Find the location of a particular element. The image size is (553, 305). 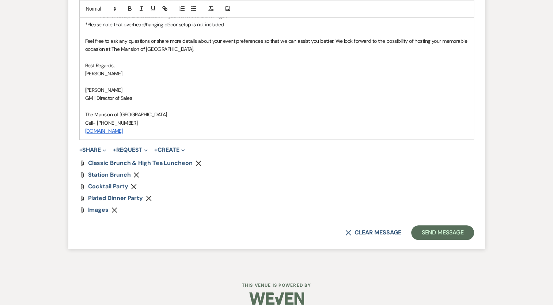

span: Best Regards, is located at coordinates (100, 65).